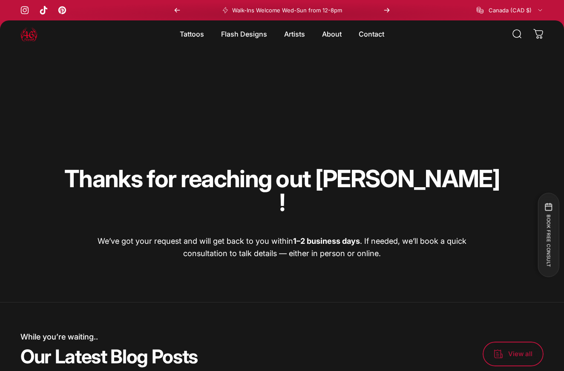 Image resolution: width=564 pixels, height=371 pixels. What do you see at coordinates (510, 10) in the screenshot?
I see `span: Canada (CAD $)` at bounding box center [510, 10].